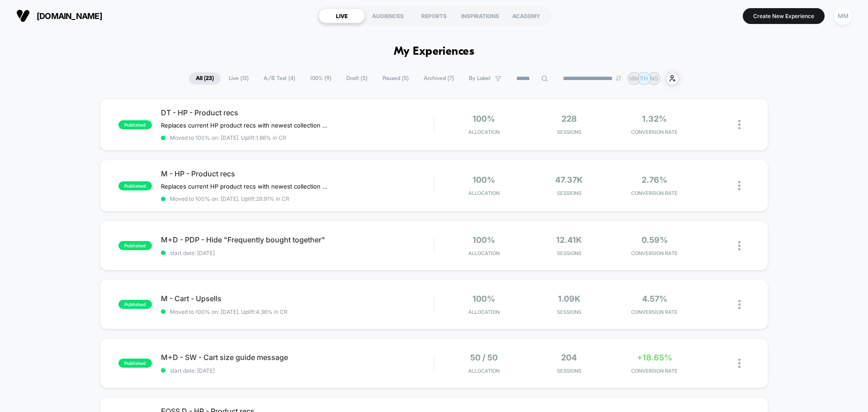 The width and height of the screenshot is (868, 412). Describe the element at coordinates (655, 357) in the screenshot. I see `span: +18.65%` at that location.